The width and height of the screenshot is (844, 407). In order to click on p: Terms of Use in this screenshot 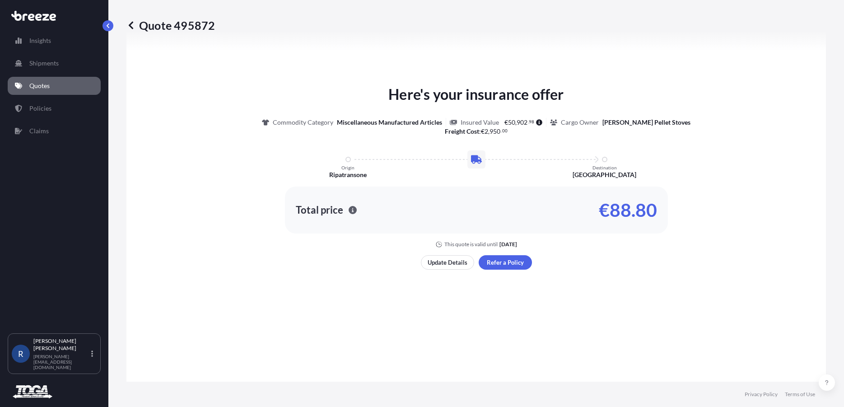, I will do `click(800, 394)`.